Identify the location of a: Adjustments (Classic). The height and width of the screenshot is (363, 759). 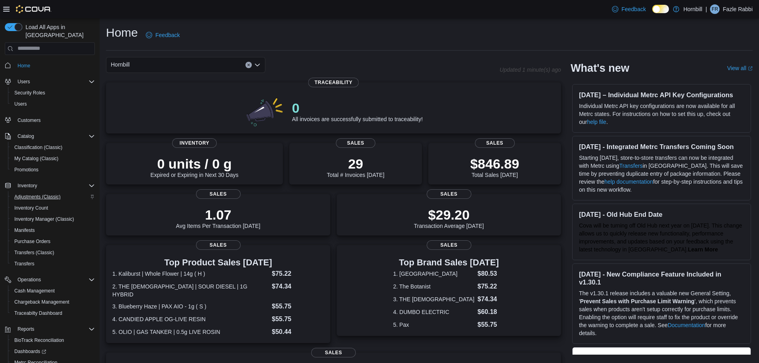
(37, 197).